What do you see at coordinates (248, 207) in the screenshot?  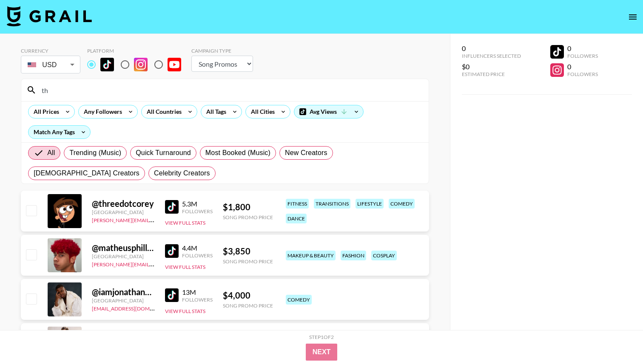 I see `div: $ 1,800` at bounding box center [248, 207].